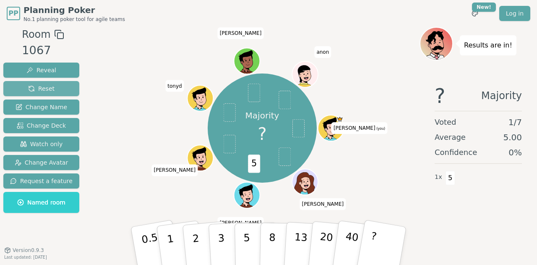  What do you see at coordinates (66, 13) in the screenshot?
I see `a: PPPlanning PokerNo.1 planning poker tool for agile teams` at bounding box center [66, 13].